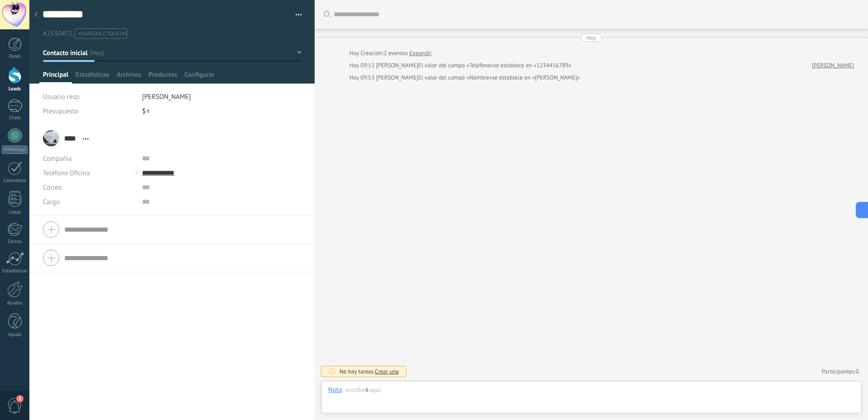  Describe the element at coordinates (15, 180) in the screenshot. I see `div: Calendario` at that location.